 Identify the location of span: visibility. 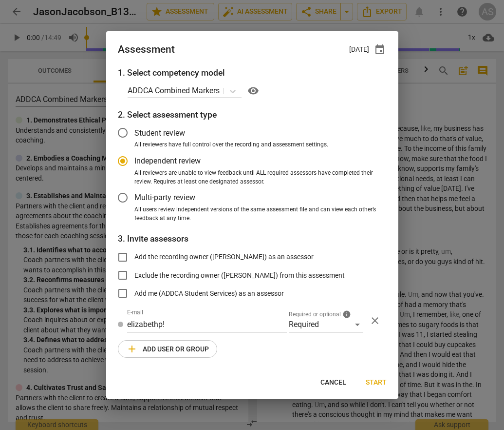
(253, 91).